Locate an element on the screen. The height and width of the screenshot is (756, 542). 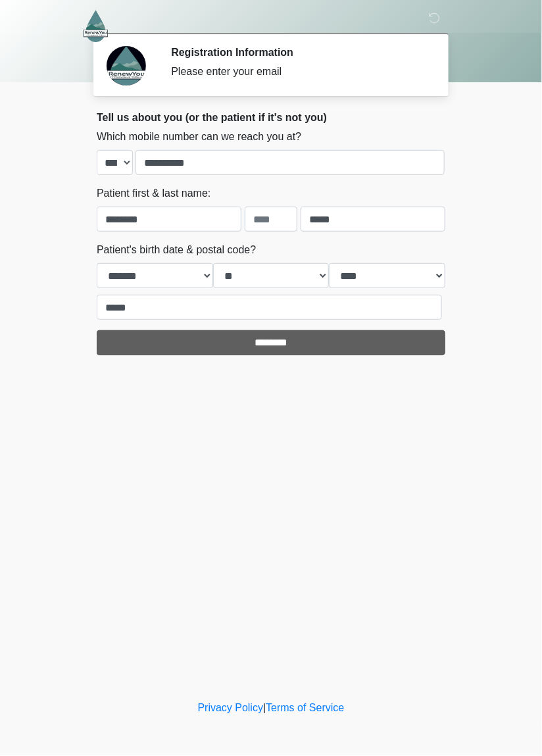
h2: Registration Information is located at coordinates (298, 52).